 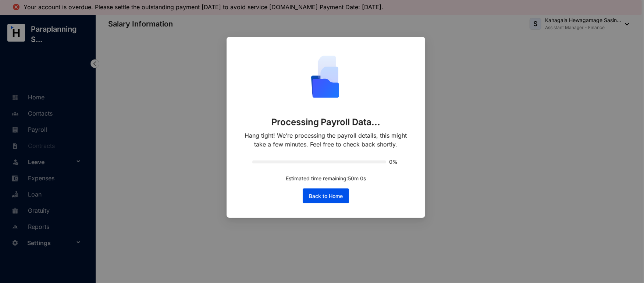 What do you see at coordinates (326, 196) in the screenshot?
I see `button: Back to Home` at bounding box center [326, 196].